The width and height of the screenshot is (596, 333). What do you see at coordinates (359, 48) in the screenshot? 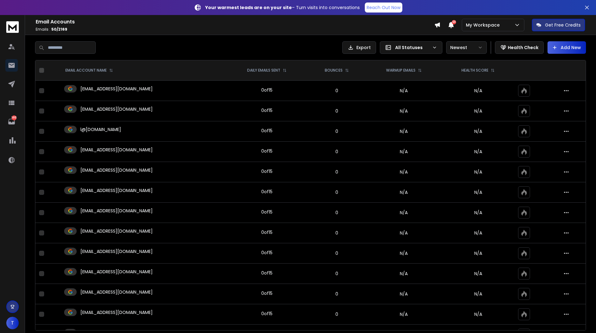
I see `button: Export` at bounding box center [359, 48].